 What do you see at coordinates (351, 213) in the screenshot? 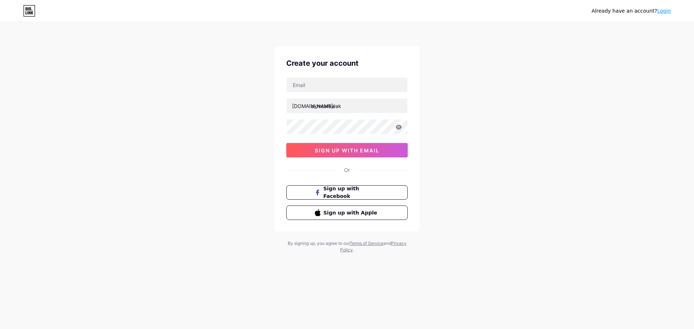
I see `span: Sign up with Apple` at bounding box center [351, 213].